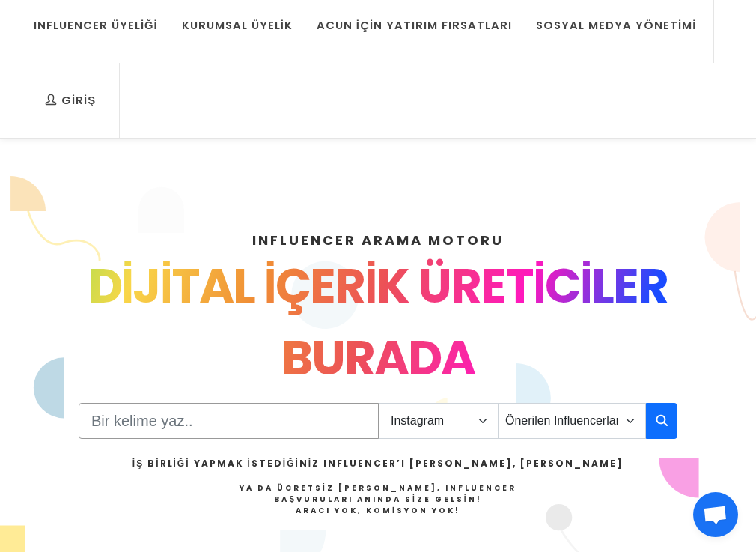 This screenshot has height=552, width=756. I want to click on div: Influencer Üyeliği, so click(96, 25).